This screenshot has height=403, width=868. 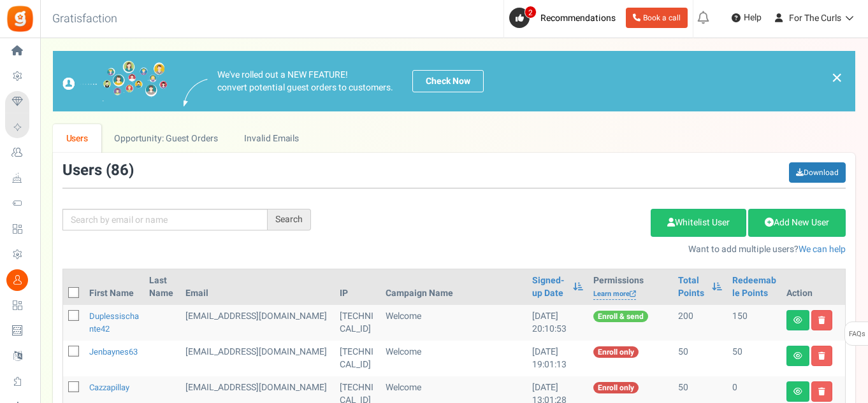 I want to click on a: Users, so click(x=77, y=138).